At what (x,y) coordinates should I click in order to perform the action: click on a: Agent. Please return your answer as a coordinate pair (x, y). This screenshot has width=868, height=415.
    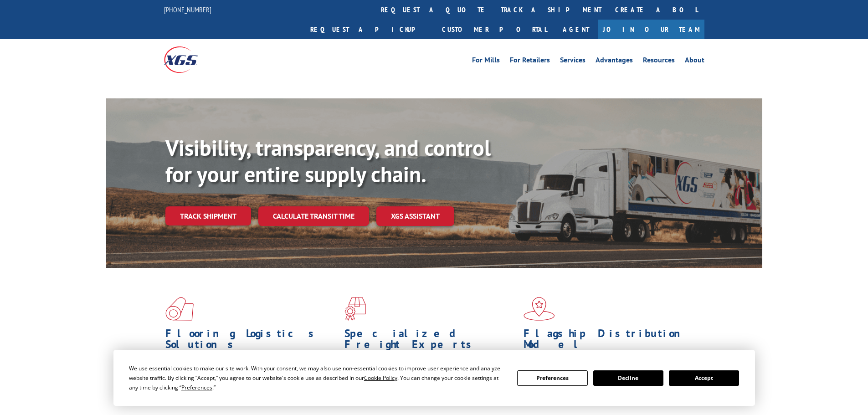
    Looking at the image, I should click on (576, 29).